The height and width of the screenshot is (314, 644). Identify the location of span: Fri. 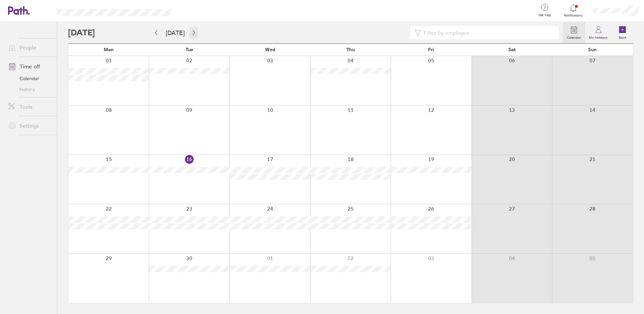
(431, 49).